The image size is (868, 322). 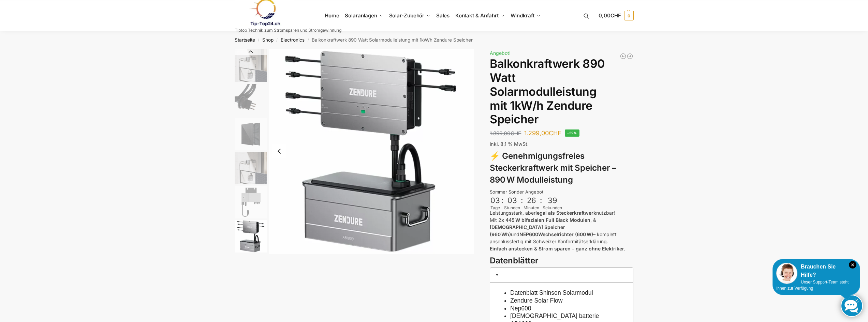 I want to click on a: Sales, so click(x=442, y=16).